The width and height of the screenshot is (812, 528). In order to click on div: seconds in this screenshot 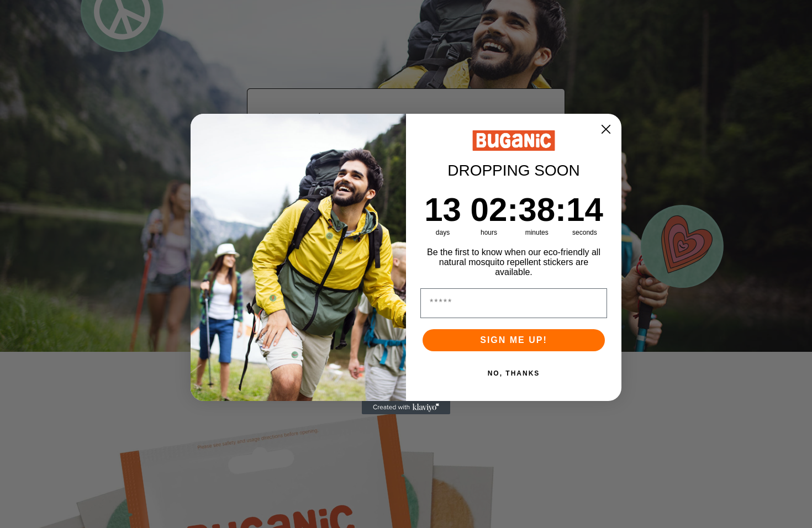, I will do `click(584, 233)`.